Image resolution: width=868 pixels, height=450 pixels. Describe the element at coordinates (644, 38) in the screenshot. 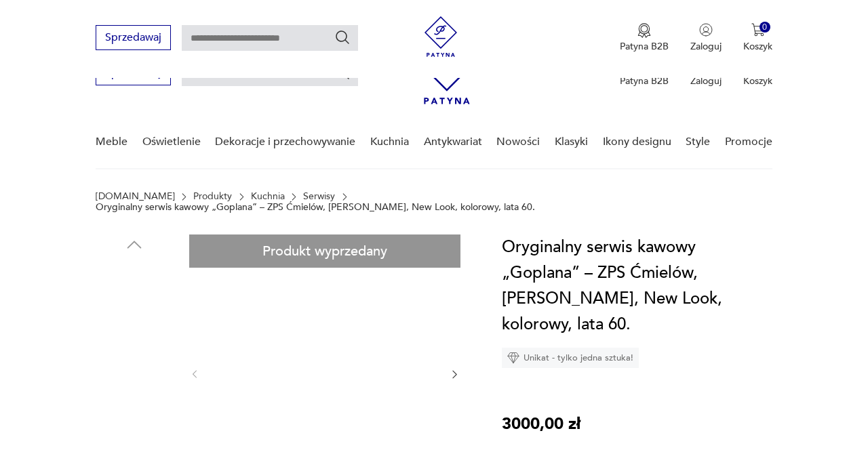

I see `a: Ikona medaluPatyna B2B` at that location.